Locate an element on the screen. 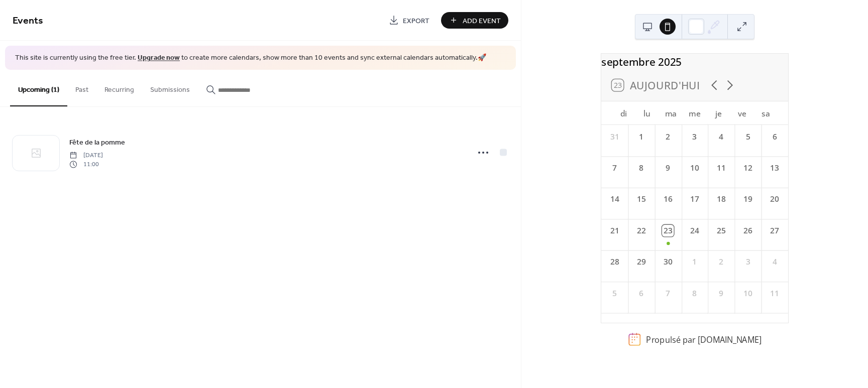 The width and height of the screenshot is (868, 388). div: 19 is located at coordinates (747, 199).